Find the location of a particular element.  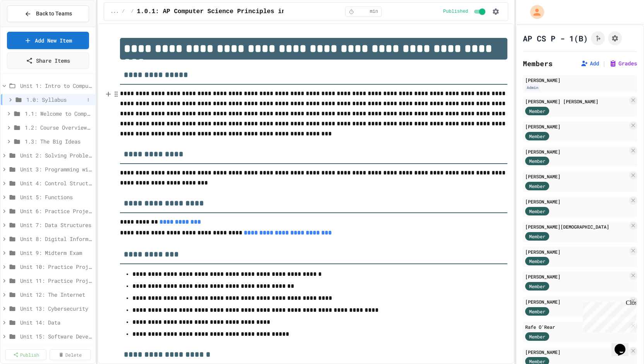

span: Unit 9: Midterm Exam is located at coordinates (56, 253).